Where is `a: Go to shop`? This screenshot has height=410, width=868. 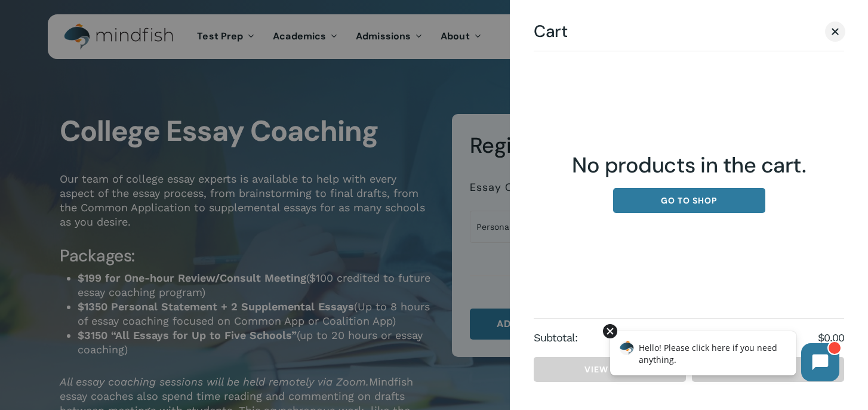 a: Go to shop is located at coordinates (689, 201).